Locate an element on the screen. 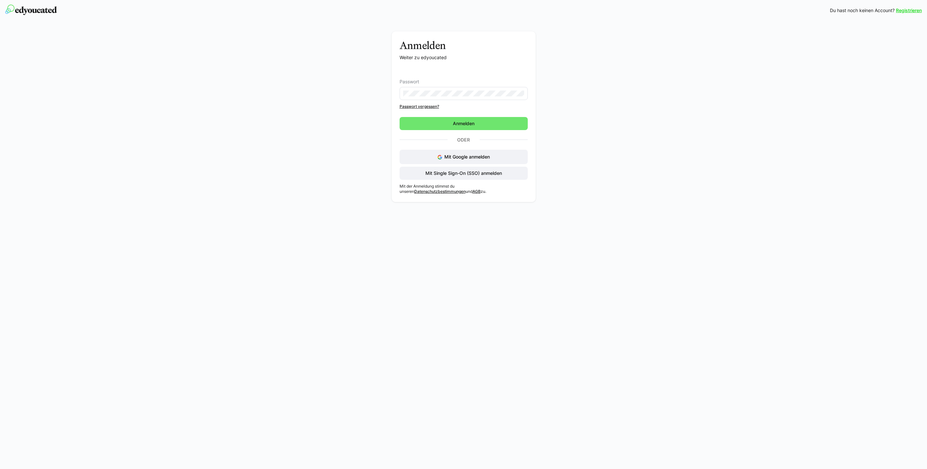 The width and height of the screenshot is (927, 469). span: Mit Single Sign-On (SSO) anmelden is located at coordinates (464, 173).